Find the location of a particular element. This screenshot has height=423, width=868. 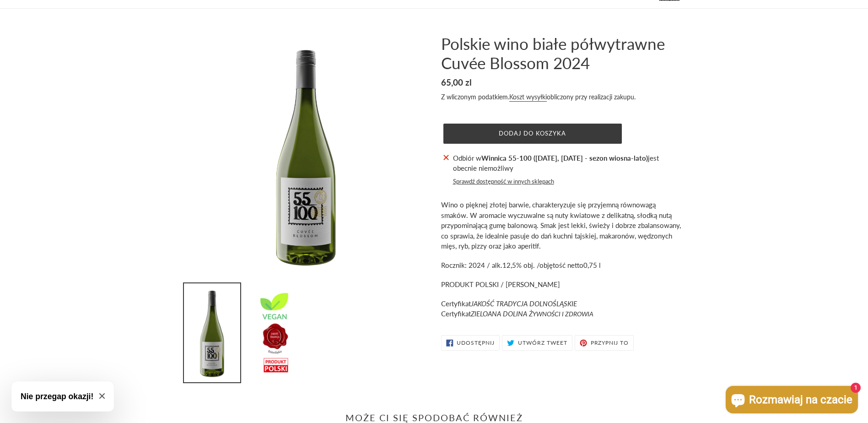

div: Z wliczonym podatkiem. obliczony przy realizacji zakupu. is located at coordinates (562, 96).